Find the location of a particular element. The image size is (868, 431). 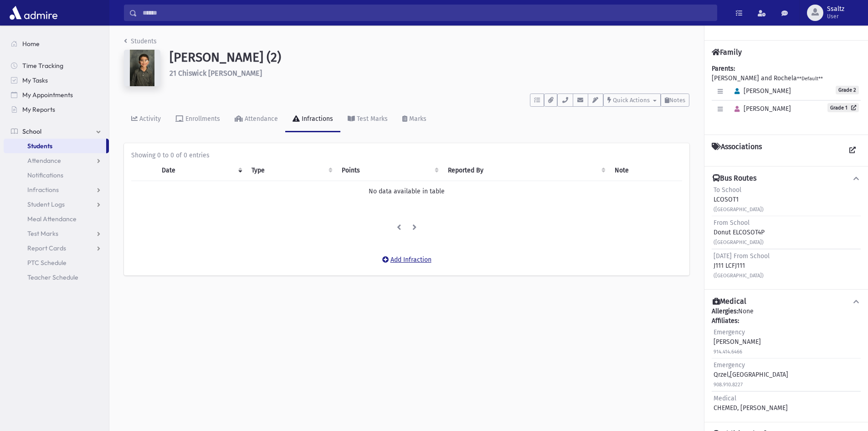

a: My Reports is located at coordinates (56, 109).